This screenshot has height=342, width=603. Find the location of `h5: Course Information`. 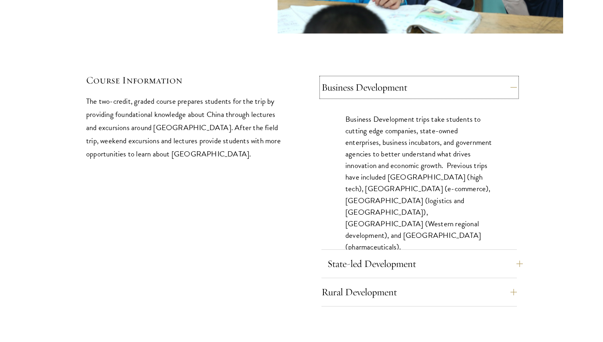

h5: Course Information is located at coordinates (184, 80).